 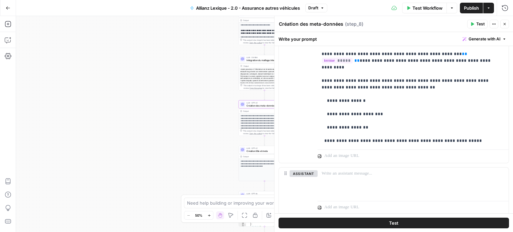 What do you see at coordinates (242, 225) in the screenshot?
I see `div: 11` at bounding box center [242, 225].